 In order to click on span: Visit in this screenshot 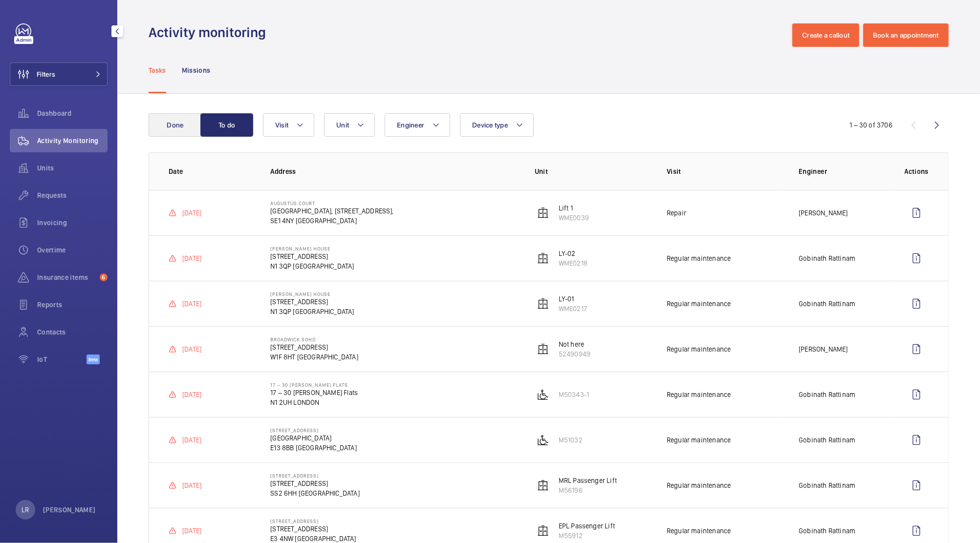, I will do `click(282, 125)`.